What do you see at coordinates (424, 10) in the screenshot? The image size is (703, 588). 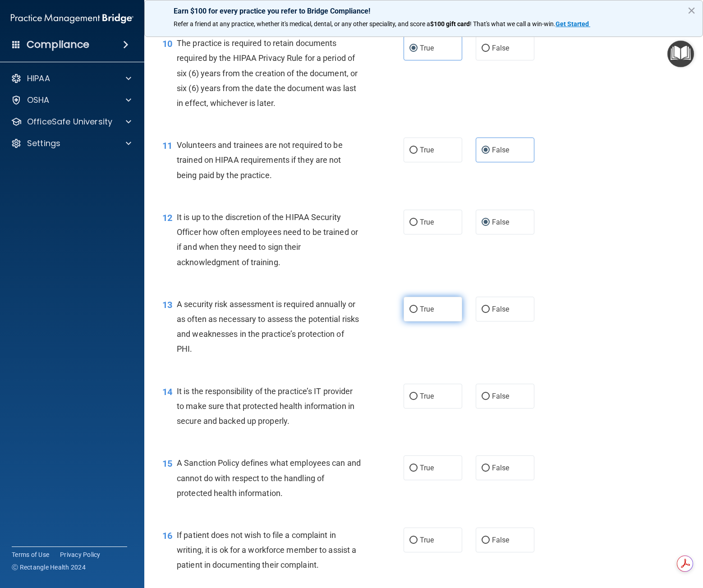 I see `p: Earn $100 for every practice you refer to Bridge Compliance!` at bounding box center [424, 10].